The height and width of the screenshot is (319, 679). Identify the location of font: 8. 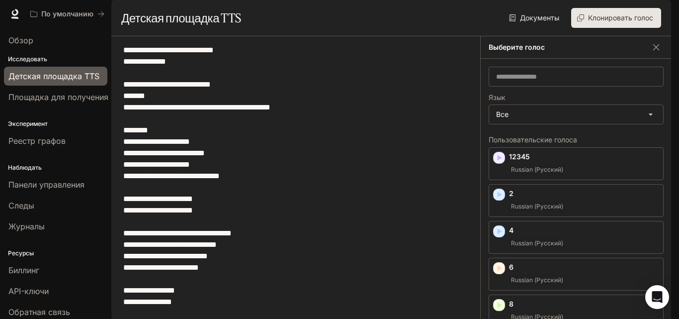
(511, 303).